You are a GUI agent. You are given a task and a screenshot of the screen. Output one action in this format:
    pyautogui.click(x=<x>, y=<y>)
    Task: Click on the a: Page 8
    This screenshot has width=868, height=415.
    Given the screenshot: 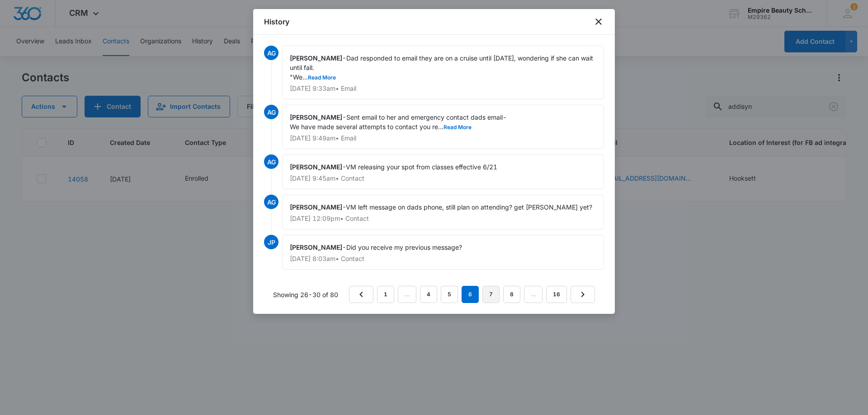 What is the action you would take?
    pyautogui.click(x=512, y=295)
    